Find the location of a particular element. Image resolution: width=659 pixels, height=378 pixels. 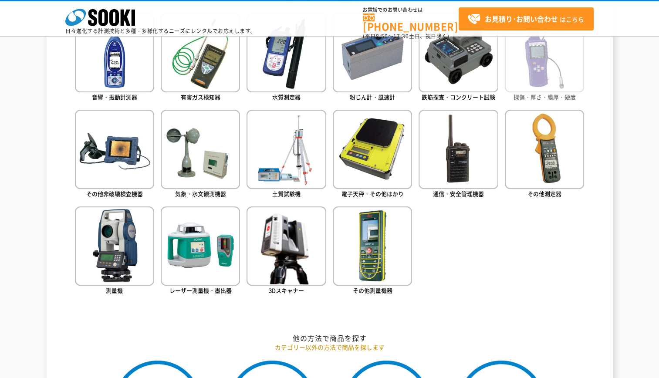

span: その他測量機器 is located at coordinates (373, 290).